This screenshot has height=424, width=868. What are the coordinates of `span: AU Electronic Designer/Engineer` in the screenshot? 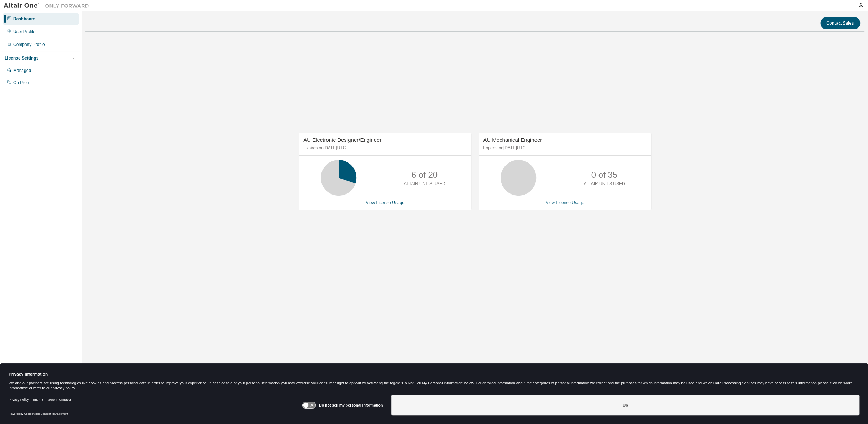 It's located at (342, 139).